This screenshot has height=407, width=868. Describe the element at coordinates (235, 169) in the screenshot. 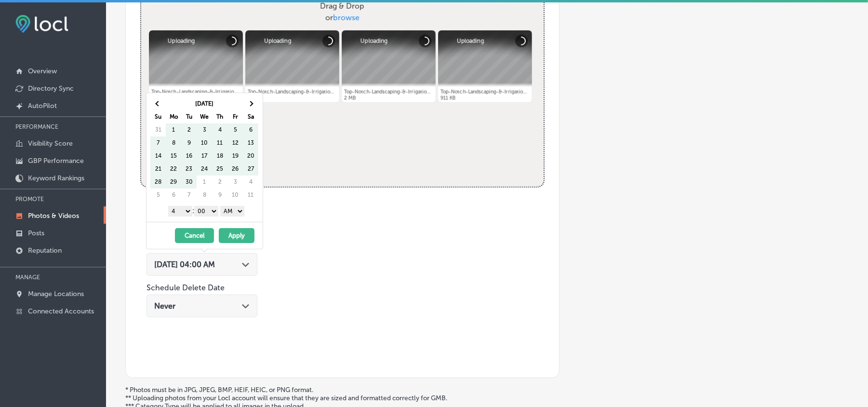

I see `td: 26` at that location.